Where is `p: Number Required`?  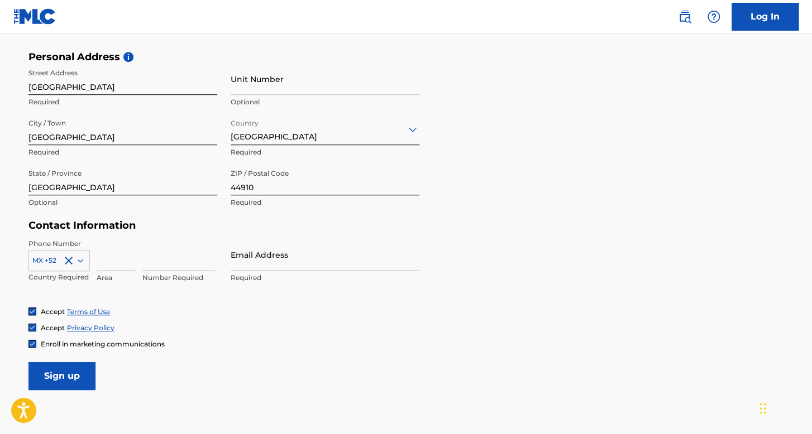
p: Number Required is located at coordinates (179, 278).